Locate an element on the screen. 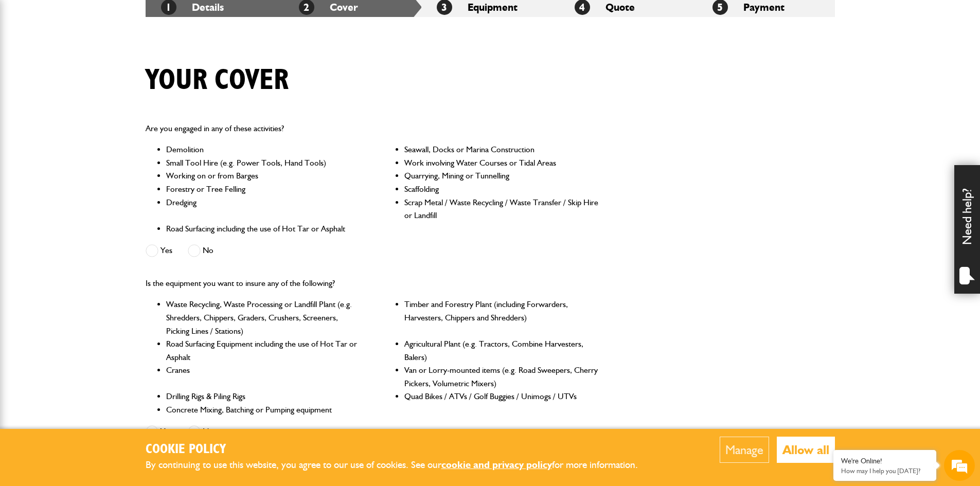 This screenshot has width=980, height=486. div: Need help? is located at coordinates (967, 229).